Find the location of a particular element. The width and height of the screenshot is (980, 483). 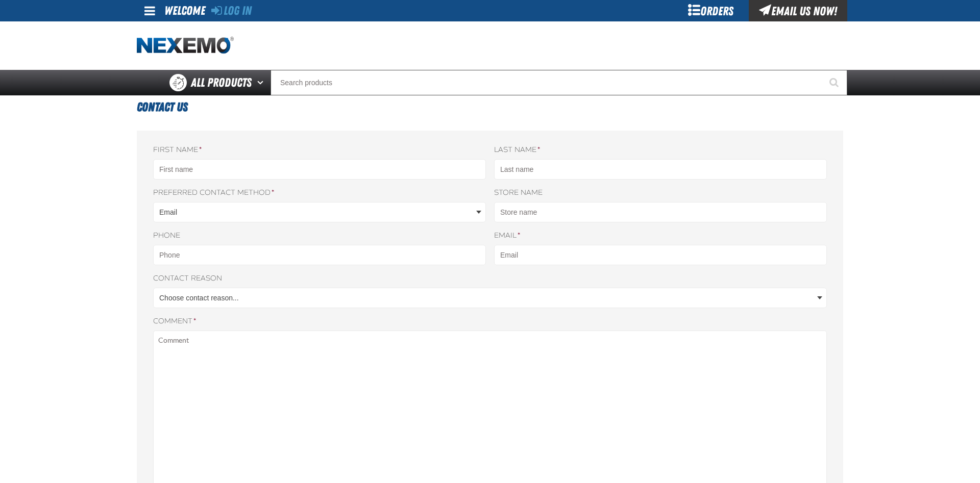

input: Store name is located at coordinates (660, 212).